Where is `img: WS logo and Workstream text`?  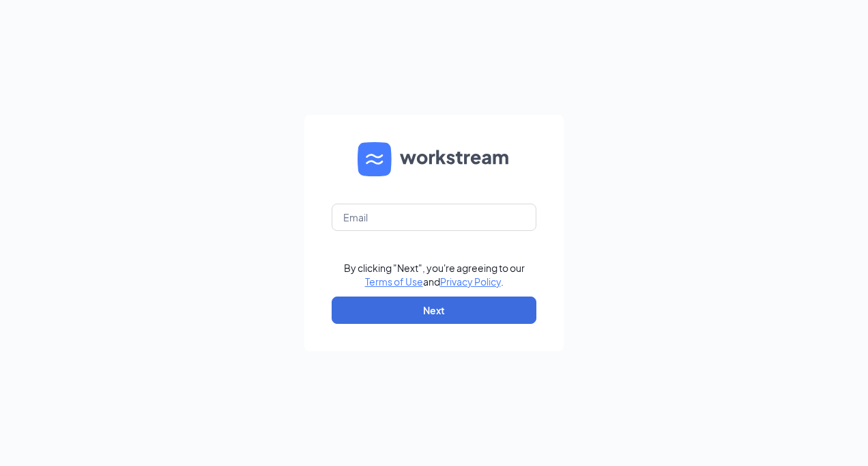 img: WS logo and Workstream text is located at coordinates (434, 159).